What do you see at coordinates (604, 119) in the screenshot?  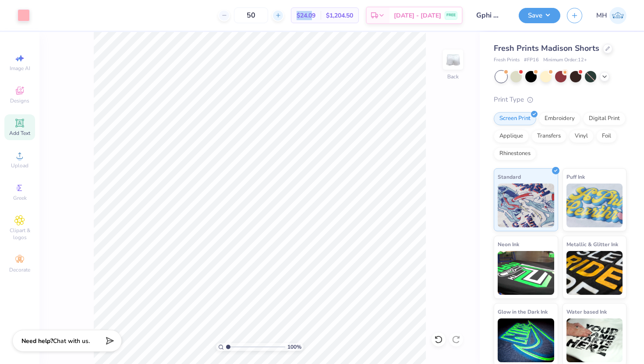 I see `div: Digital Print` at bounding box center [604, 119].